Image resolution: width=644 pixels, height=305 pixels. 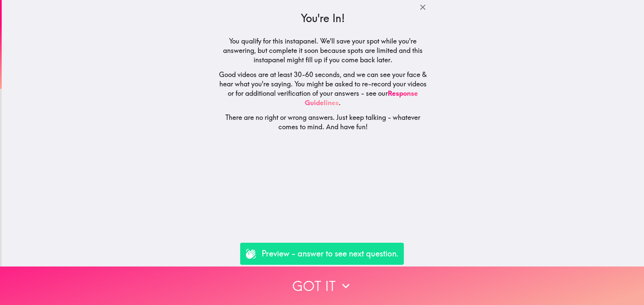 I want to click on h5: There are no right or wrong answers. Just keep talking - whatever comes to mind. And have fun!, so click(x=323, y=122).